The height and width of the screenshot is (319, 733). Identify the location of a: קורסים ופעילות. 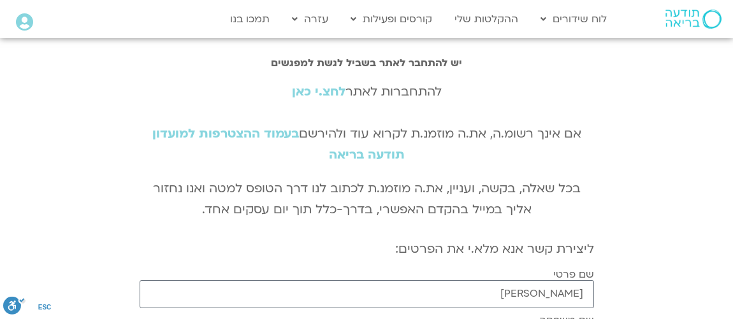
(391, 19).